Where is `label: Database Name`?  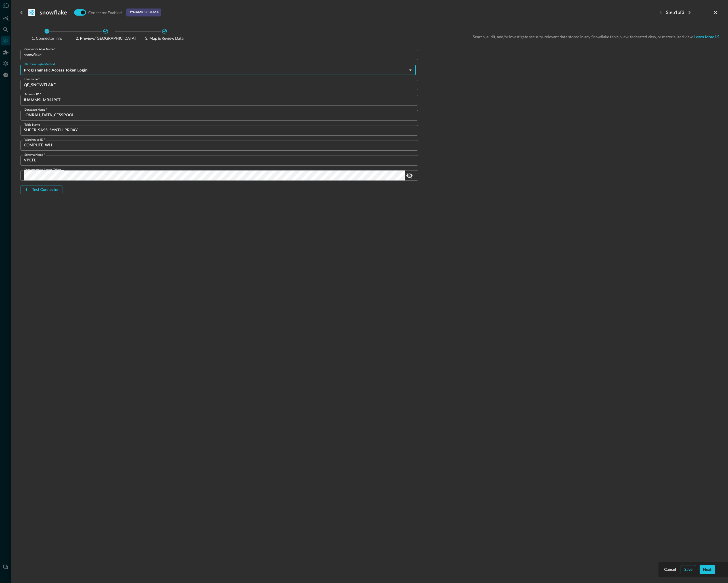 label: Database Name is located at coordinates (36, 109).